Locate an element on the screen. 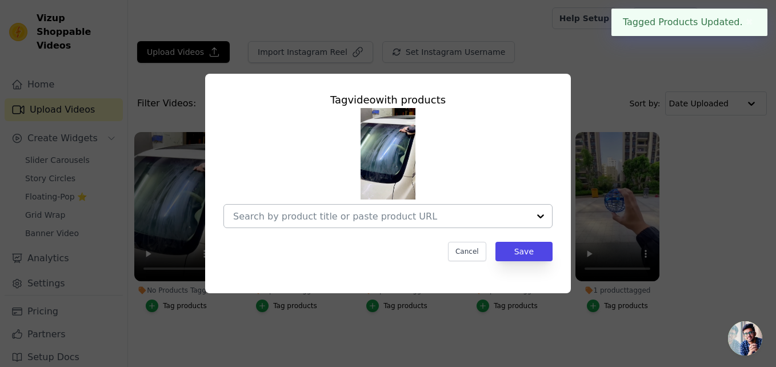  div: Tagged Products Updated. is located at coordinates (689, 22).